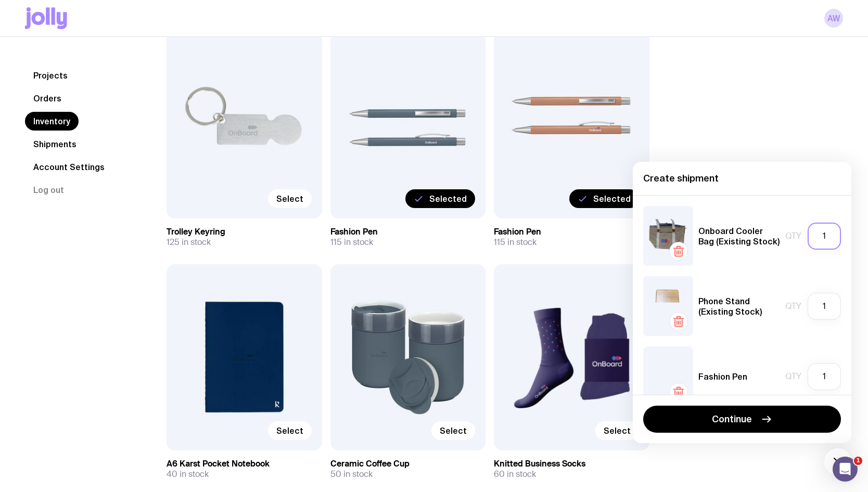  I want to click on h5: Fashion Pen, so click(723, 377).